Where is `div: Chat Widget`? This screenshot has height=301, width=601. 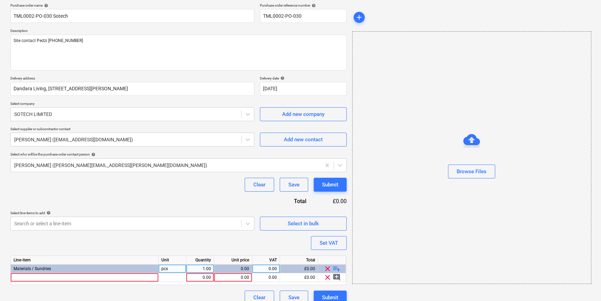 div: Chat Widget is located at coordinates (584, 284).